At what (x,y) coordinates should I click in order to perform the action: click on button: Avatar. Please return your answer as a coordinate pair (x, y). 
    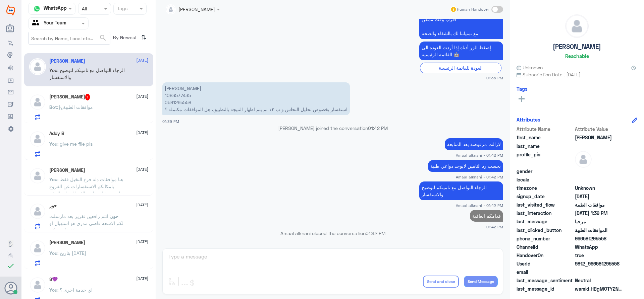
    Looking at the image, I should click on (11, 288).